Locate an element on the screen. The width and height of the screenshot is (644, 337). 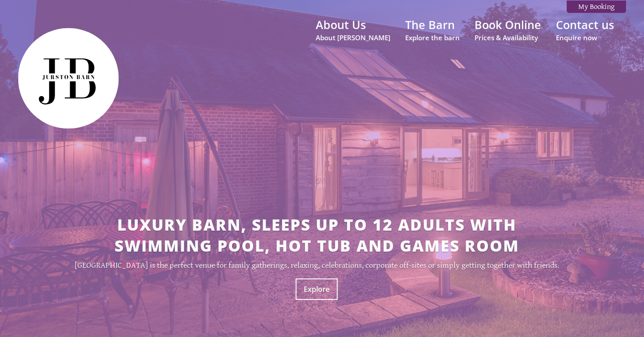
h2: Luxury Barn, sleeps up to 12 adults with swimming pool, hot tub and games room is located at coordinates (316, 235).